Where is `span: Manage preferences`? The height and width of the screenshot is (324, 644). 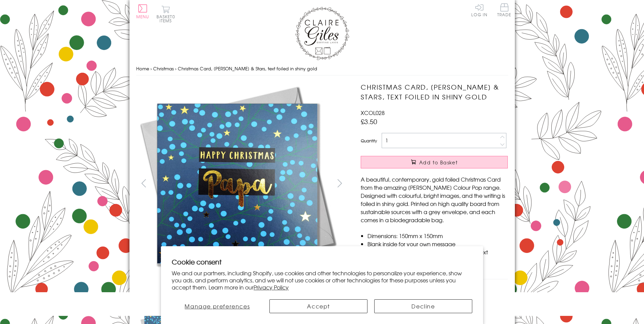
span: Manage preferences is located at coordinates (217, 306).